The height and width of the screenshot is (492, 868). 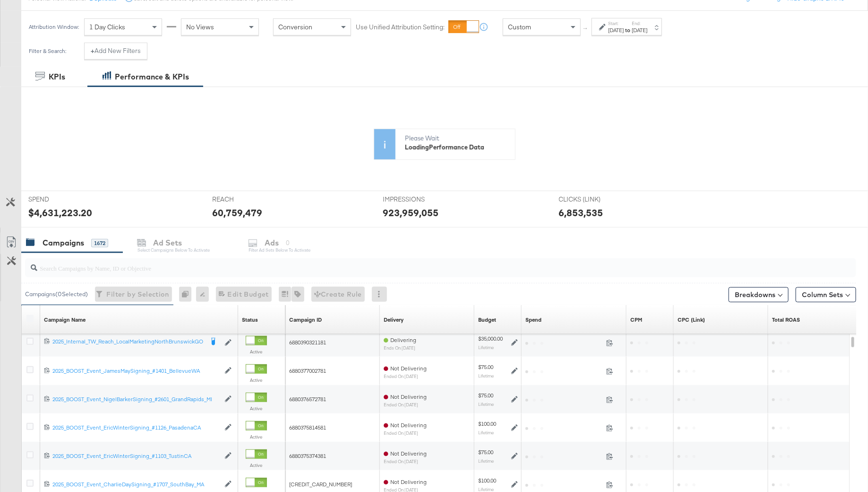 I want to click on span: 6880375814581, so click(x=308, y=427).